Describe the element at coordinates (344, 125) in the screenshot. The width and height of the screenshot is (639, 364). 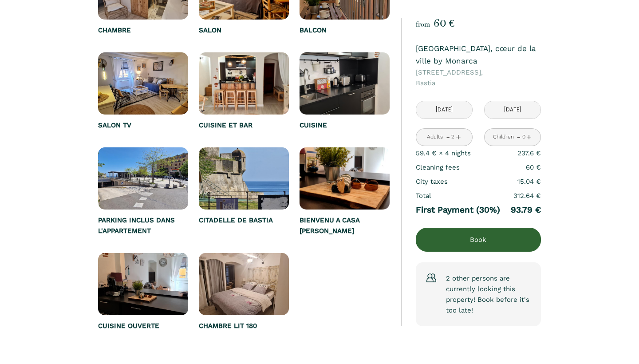
I see `p: CUISINE` at that location.